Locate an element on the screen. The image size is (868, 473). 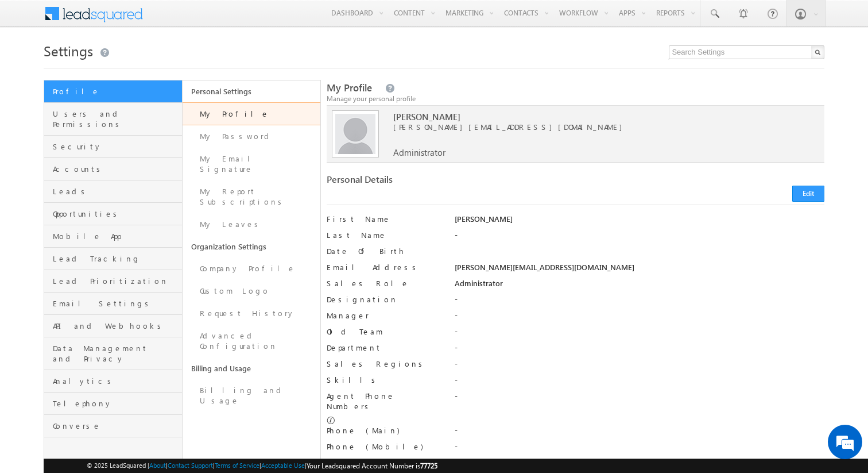
a: Profile is located at coordinates (113, 92).